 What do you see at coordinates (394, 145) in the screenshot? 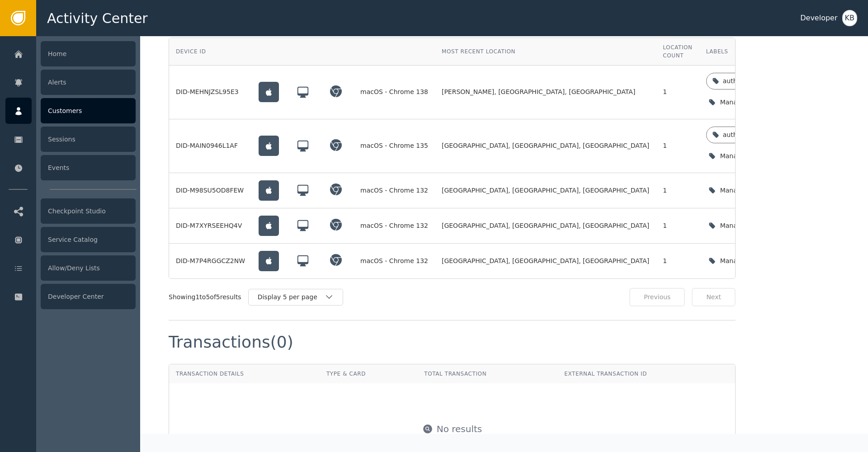
I see `div: macOS - Chrome 135` at bounding box center [394, 145].